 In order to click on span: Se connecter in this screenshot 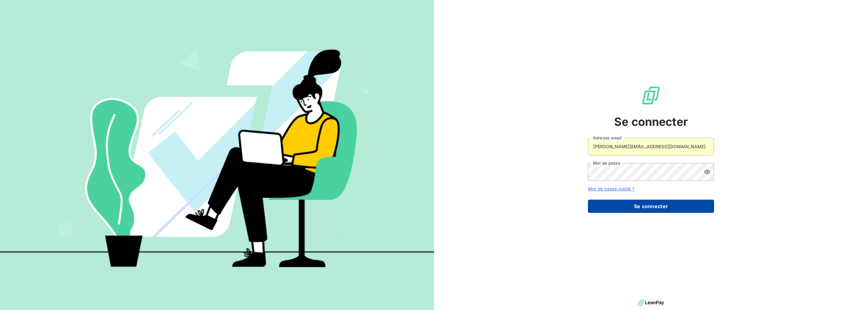, I will do `click(651, 122)`.